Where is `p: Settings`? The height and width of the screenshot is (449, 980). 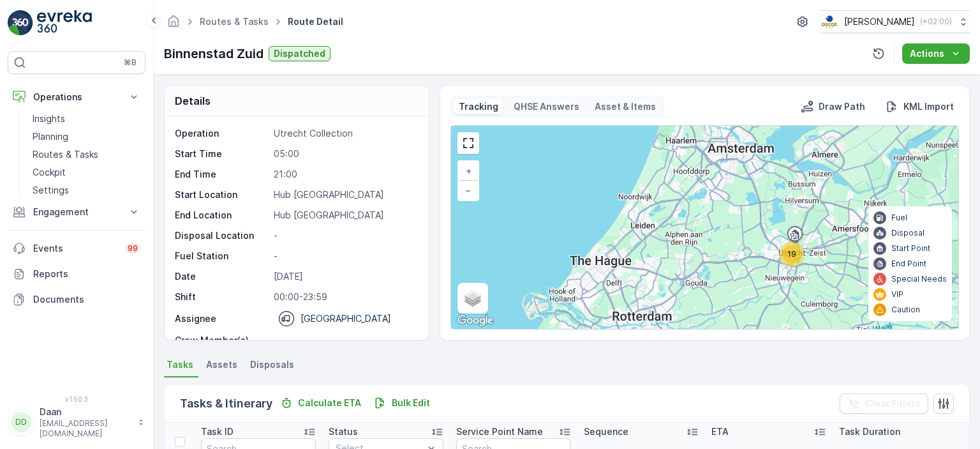
p: Settings is located at coordinates (51, 190).